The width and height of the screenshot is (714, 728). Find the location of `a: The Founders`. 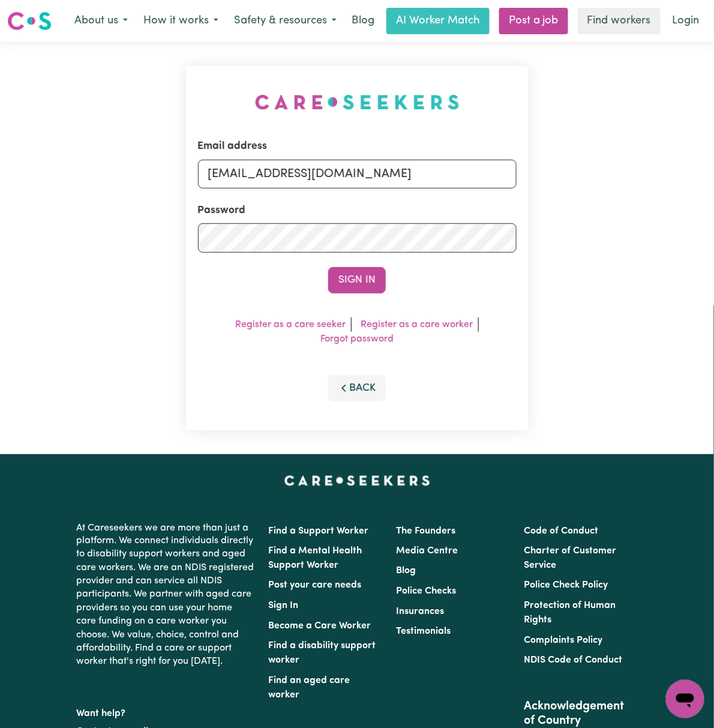

a: The Founders is located at coordinates (425, 531).